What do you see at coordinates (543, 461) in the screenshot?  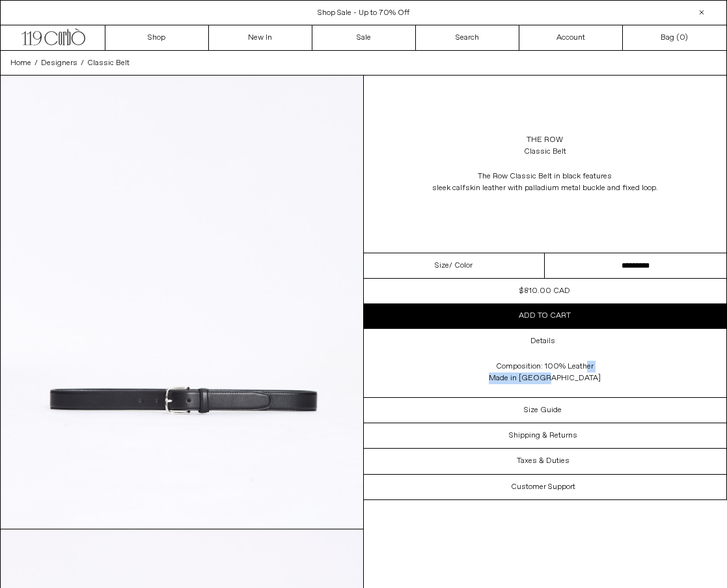 I see `h3: Taxes & Duties` at bounding box center [543, 461].